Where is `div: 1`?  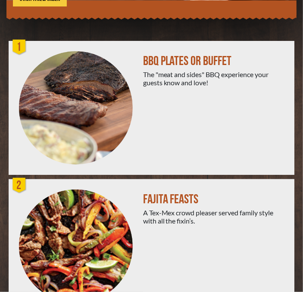 div: 1 is located at coordinates (19, 47).